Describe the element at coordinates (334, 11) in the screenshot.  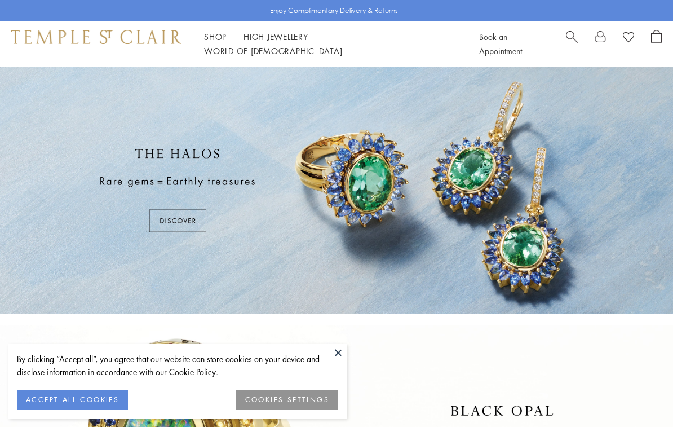
I see `p: Enjoy Complimentary Delivery & Returns` at that location.